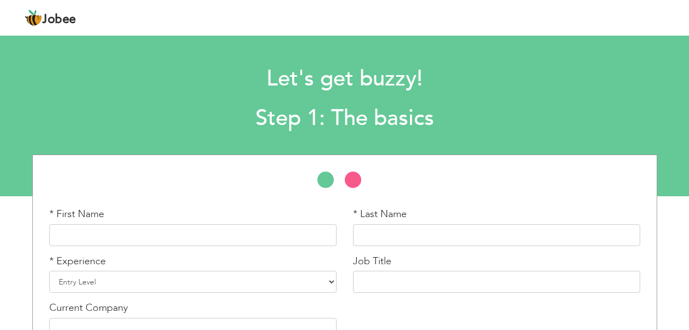 This screenshot has height=330, width=689. Describe the element at coordinates (344, 118) in the screenshot. I see `h2: Step 1: The basics` at that location.